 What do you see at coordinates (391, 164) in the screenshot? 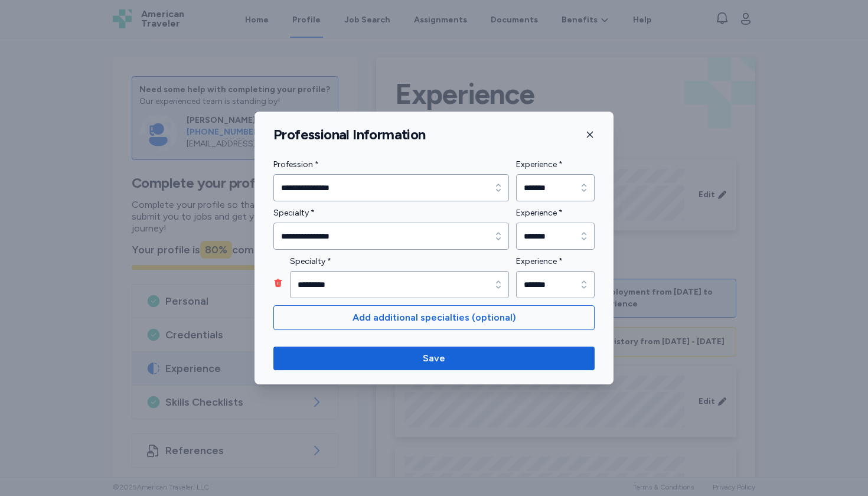
I see `label: Profession *` at bounding box center [391, 164].